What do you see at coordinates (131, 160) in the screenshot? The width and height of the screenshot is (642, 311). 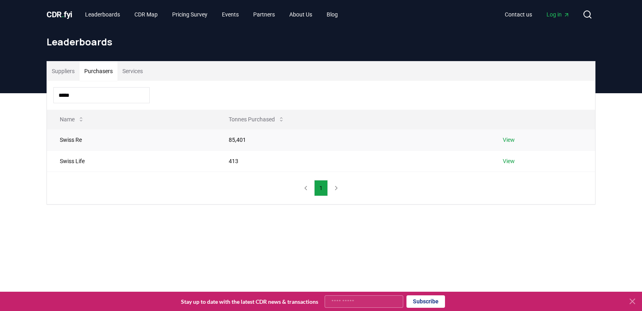 I see `td: Swiss Life` at bounding box center [131, 160].